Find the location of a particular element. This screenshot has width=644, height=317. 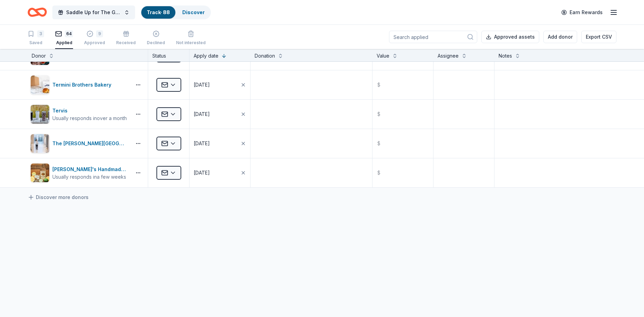

button: Image for TervisTervisUsually responds inover a month is located at coordinates (80, 114).